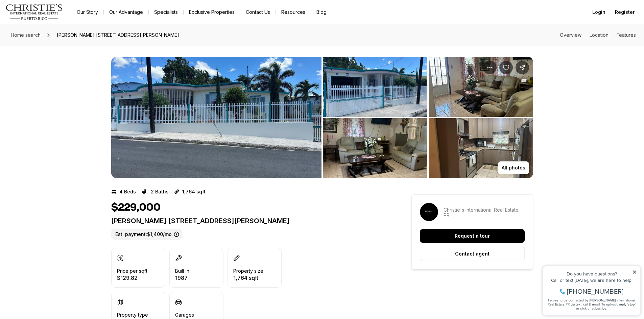 The height and width of the screenshot is (319, 644). What do you see at coordinates (625, 12) in the screenshot?
I see `button: Register` at bounding box center [625, 12].